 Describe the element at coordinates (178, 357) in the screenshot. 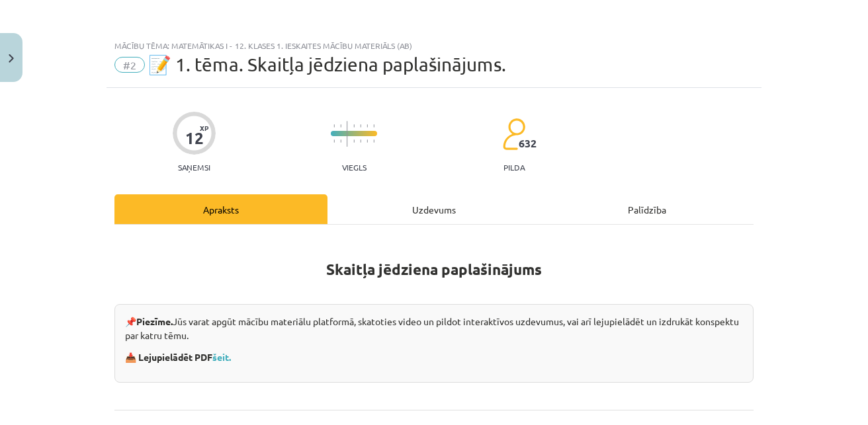

I see `strong: 📥 Lejupielādēt PDF` at that location.